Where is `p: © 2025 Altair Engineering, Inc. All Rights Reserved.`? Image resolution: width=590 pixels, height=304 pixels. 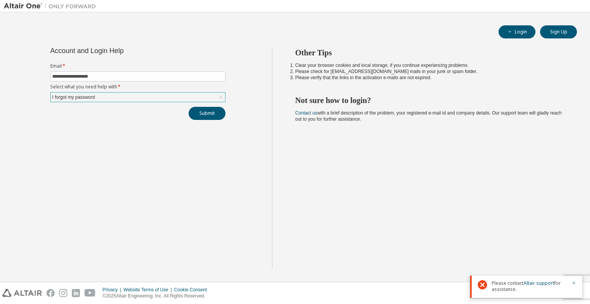 p: © 2025 Altair Engineering, Inc. All Rights Reserved. is located at coordinates (157, 296).